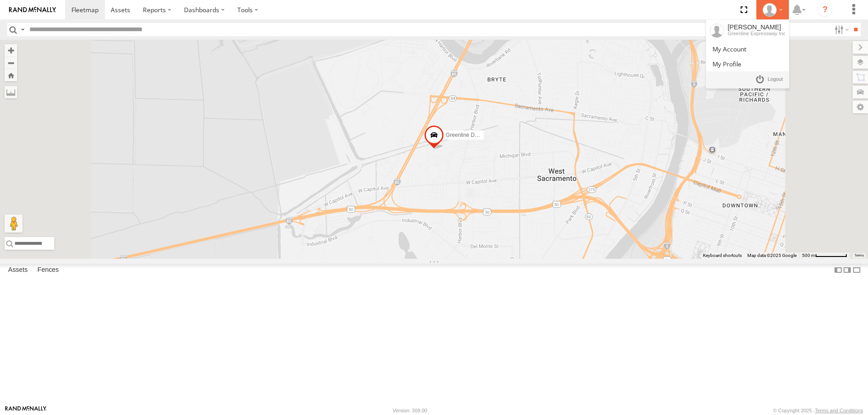 This screenshot has height=415, width=868. What do you see at coordinates (11, 63) in the screenshot?
I see `button: Zoom out` at bounding box center [11, 63].